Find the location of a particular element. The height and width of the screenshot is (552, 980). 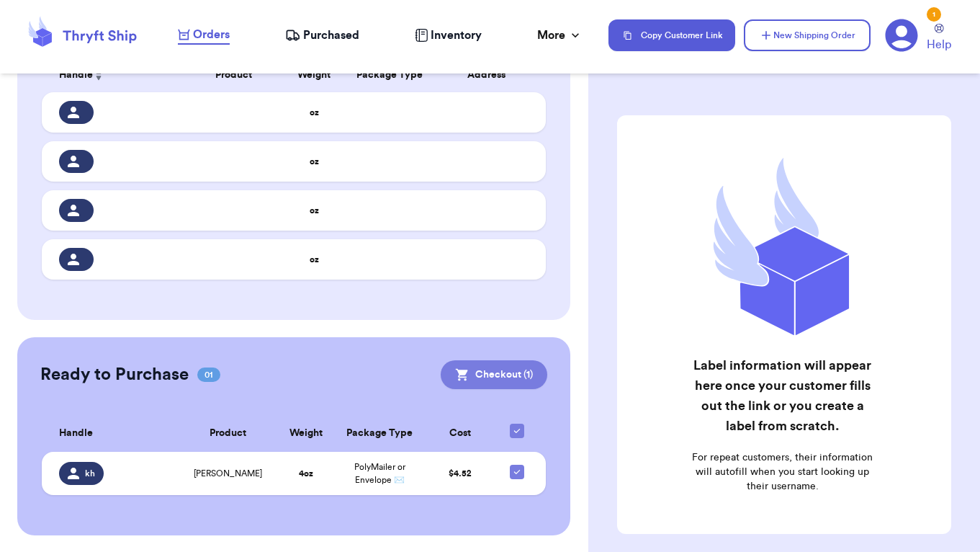

h2: Ready to Purchase is located at coordinates (115, 375).